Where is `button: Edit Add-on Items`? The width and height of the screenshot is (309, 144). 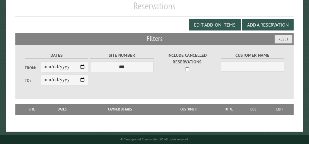 button: Edit Add-on Items is located at coordinates (215, 25).